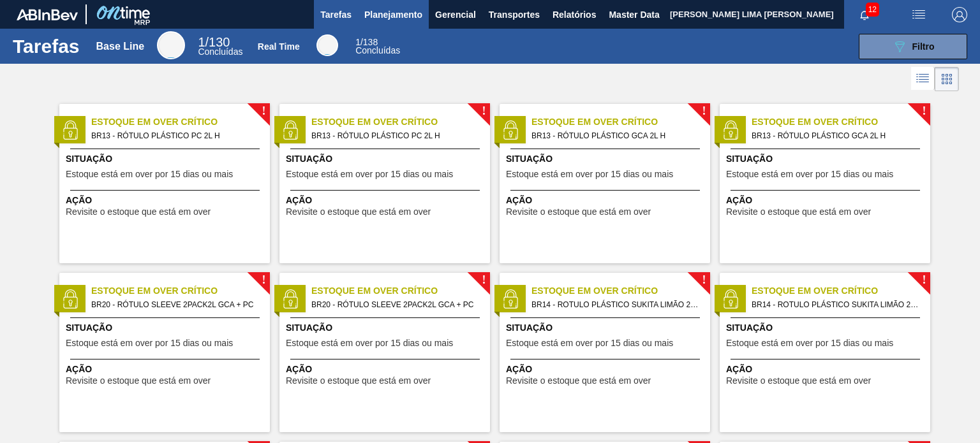  I want to click on span: Filtro, so click(924, 47).